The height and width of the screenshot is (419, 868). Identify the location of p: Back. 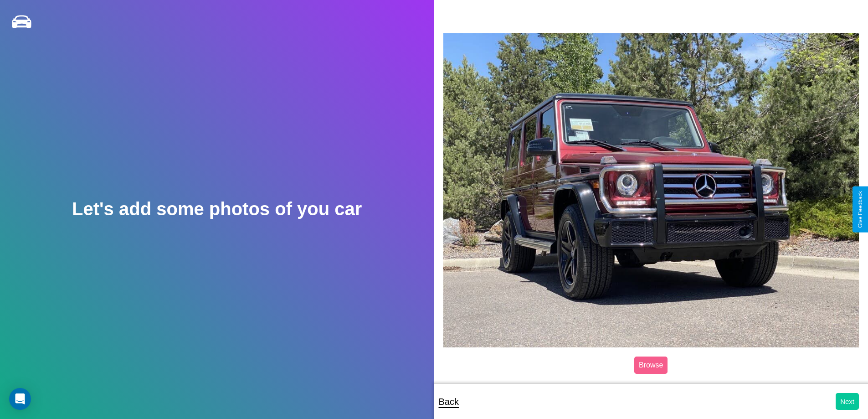
(449, 401).